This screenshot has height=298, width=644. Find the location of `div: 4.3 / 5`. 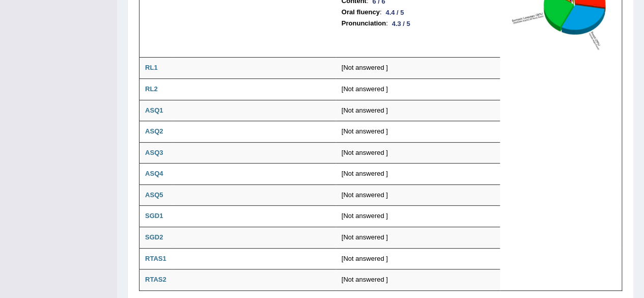

div: 4.3 / 5 is located at coordinates (402, 24).